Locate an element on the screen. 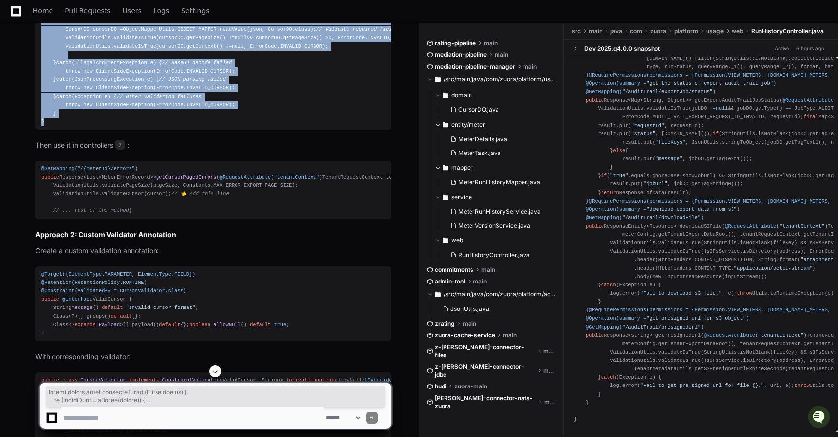 This screenshot has width=838, height=437. span: java is located at coordinates (616, 31).